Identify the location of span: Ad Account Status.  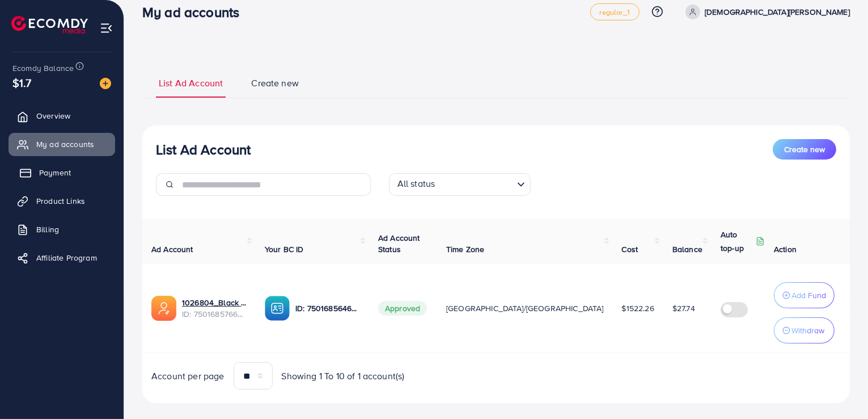
(398, 243).